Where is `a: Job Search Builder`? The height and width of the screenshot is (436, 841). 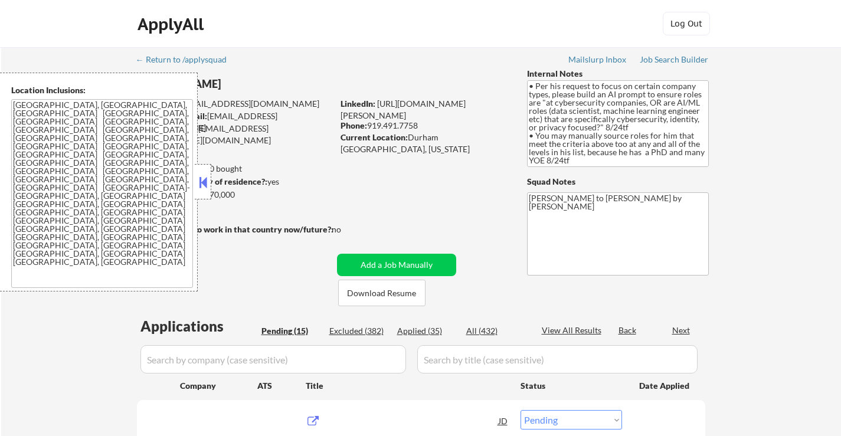
a: Job Search Builder is located at coordinates (674, 61).